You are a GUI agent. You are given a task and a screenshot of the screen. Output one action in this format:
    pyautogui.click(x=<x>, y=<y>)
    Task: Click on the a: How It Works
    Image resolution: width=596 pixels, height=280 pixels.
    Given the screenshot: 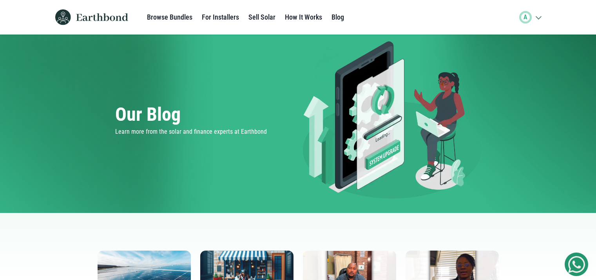 What is the action you would take?
    pyautogui.click(x=303, y=17)
    